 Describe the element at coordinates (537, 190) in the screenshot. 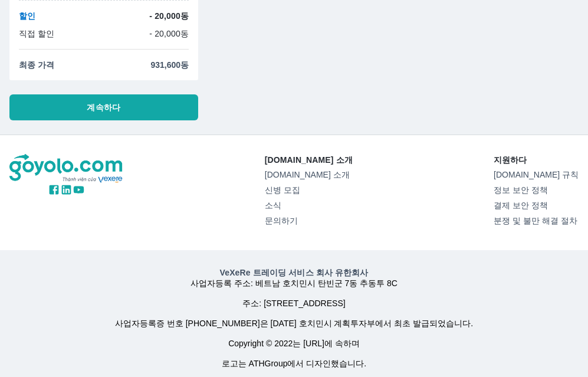

I see `a: 정보 보안 정책` at that location.